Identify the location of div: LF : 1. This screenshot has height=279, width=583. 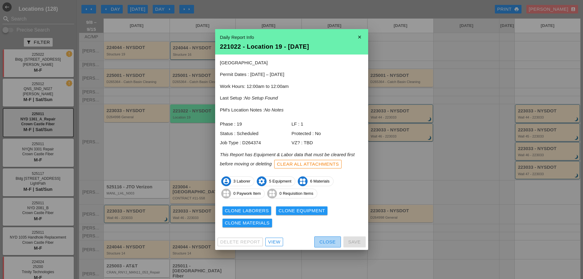
(328, 124).